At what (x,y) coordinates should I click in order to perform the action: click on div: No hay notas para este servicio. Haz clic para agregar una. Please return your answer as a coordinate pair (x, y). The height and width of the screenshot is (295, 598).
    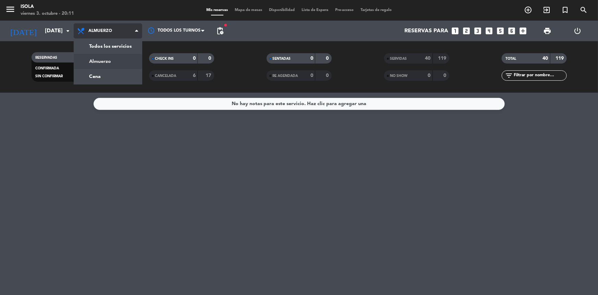
    Looking at the image, I should click on (299, 104).